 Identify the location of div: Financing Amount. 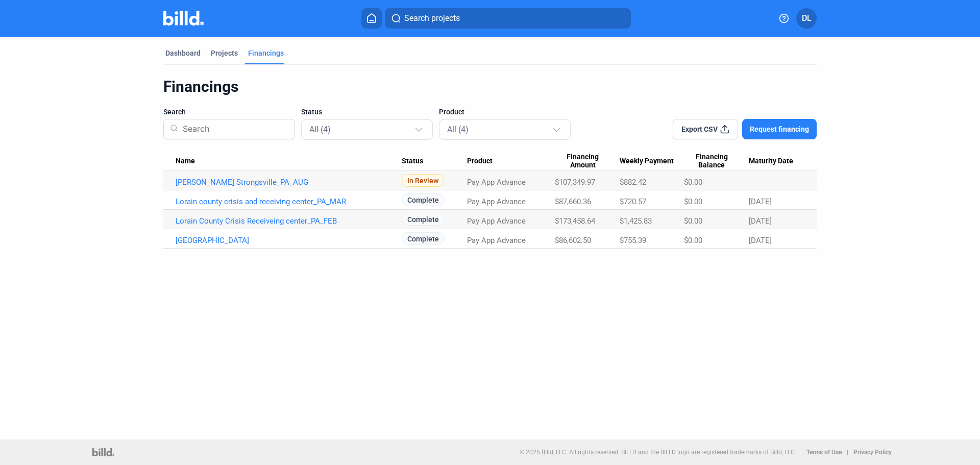
(587, 162).